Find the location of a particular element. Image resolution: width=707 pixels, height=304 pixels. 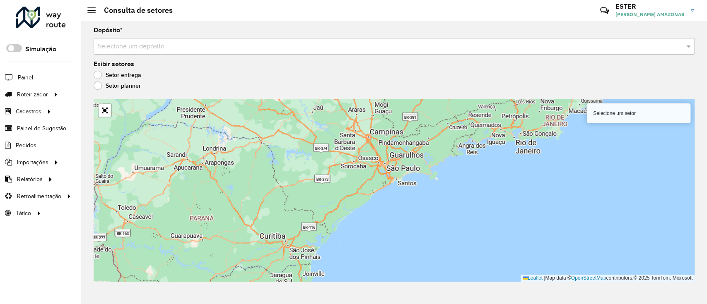

span: Pedidos is located at coordinates (26, 145).